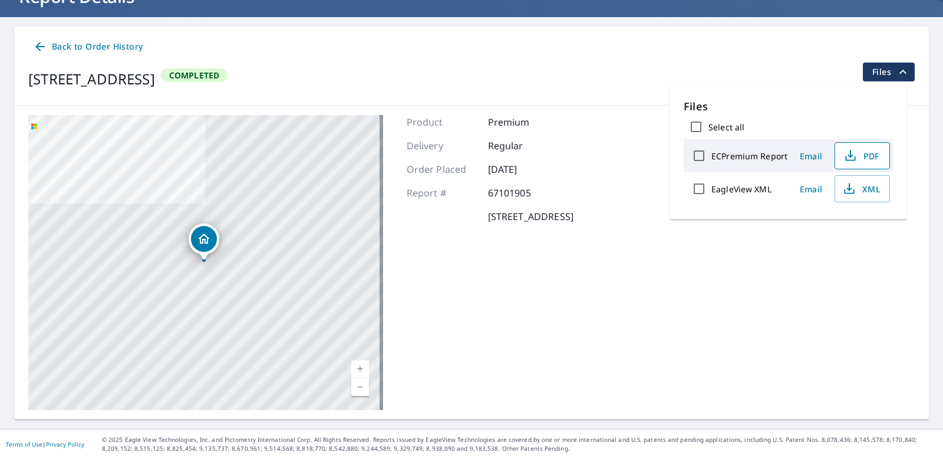 The image size is (943, 459). What do you see at coordinates (442, 169) in the screenshot?
I see `p: Order Placed` at bounding box center [442, 169].